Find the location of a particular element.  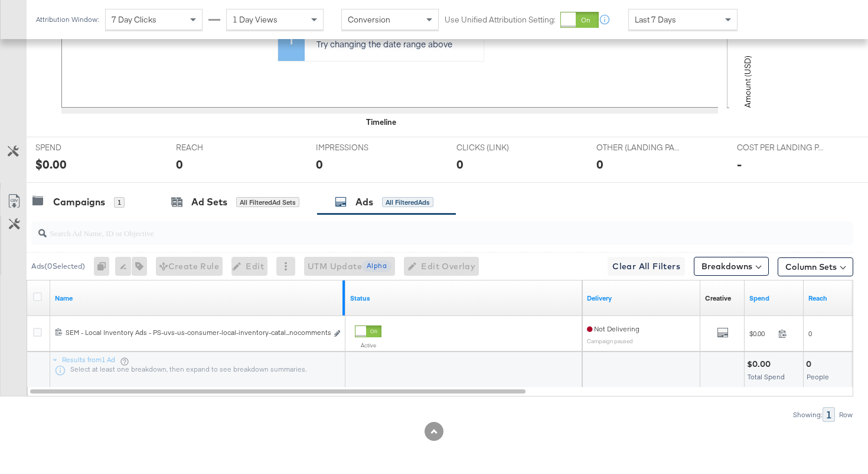

span: Total Spend is located at coordinates (766, 376).